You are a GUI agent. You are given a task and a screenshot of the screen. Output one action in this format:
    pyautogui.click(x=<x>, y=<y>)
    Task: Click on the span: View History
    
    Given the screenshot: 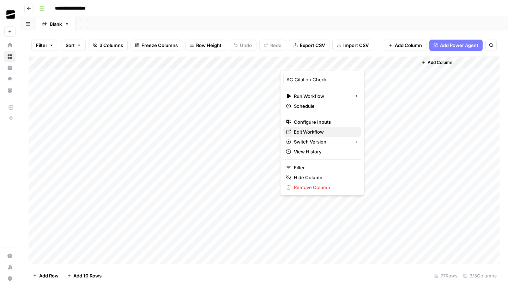 What is the action you would take?
    pyautogui.click(x=325, y=151)
    